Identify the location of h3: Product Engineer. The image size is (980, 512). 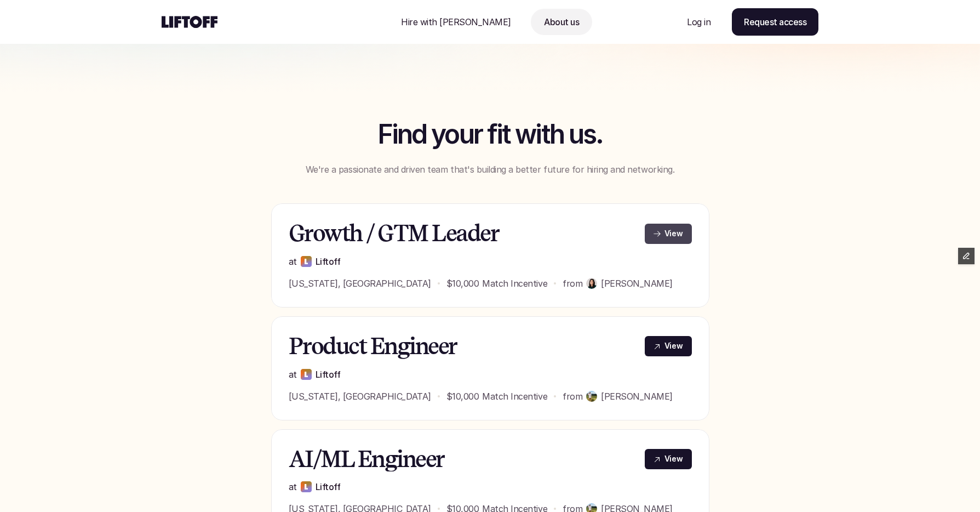
(460, 346).